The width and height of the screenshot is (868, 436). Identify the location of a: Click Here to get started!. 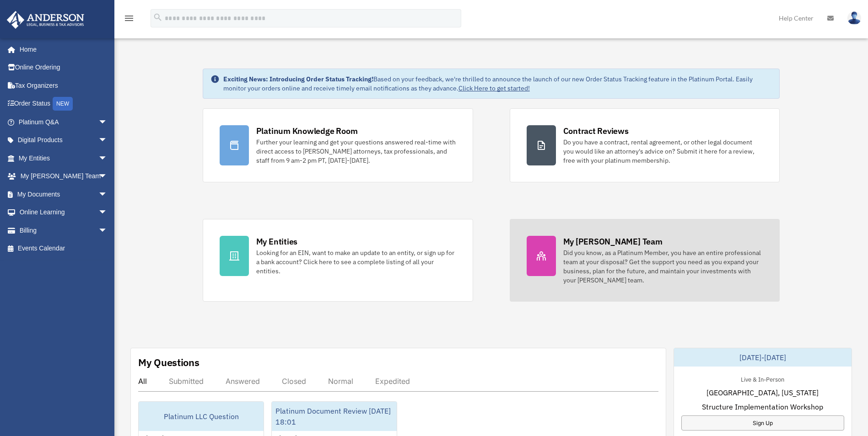
(494, 89).